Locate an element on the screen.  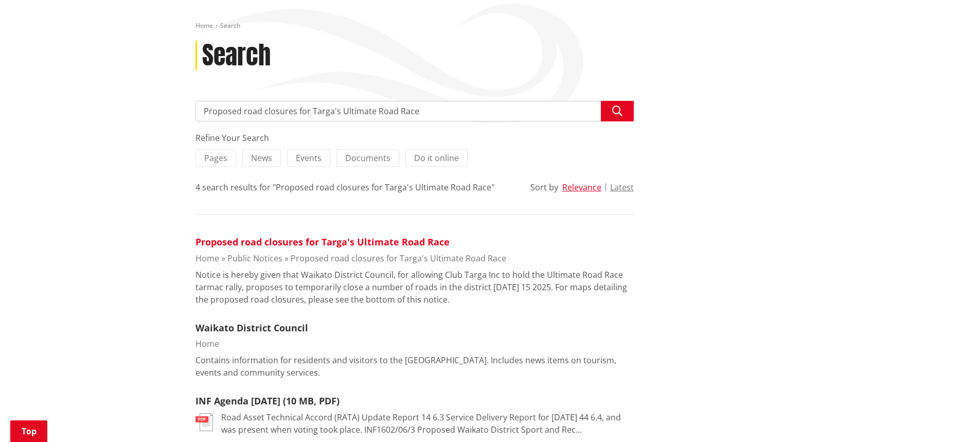
span: Documents is located at coordinates (368, 158).